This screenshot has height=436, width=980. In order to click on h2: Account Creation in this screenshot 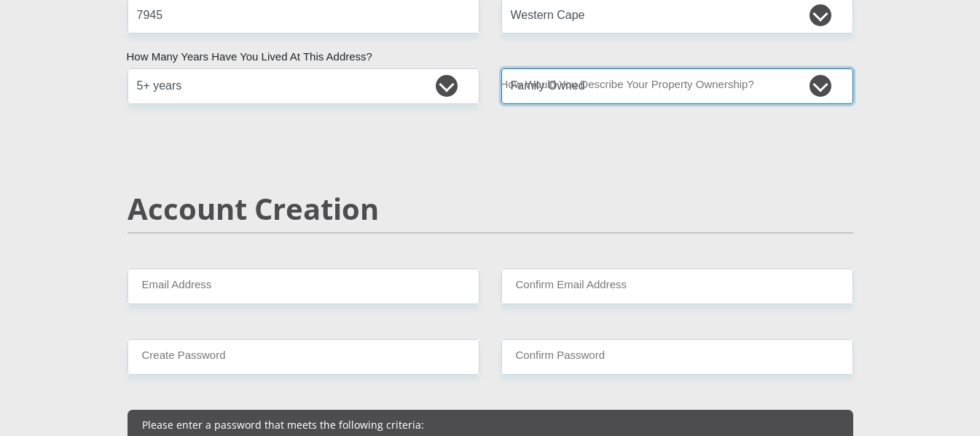, I will do `click(490, 209)`.